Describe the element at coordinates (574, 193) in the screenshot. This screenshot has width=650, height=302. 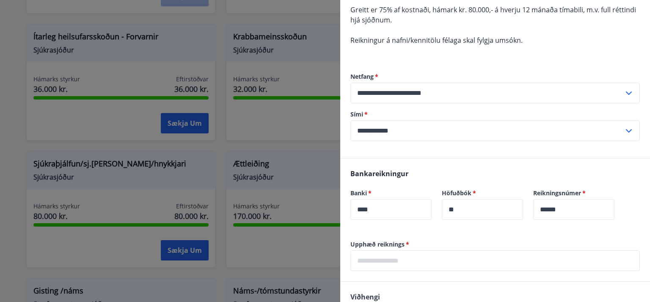
I see `label: Reikningsnúmer` at that location.